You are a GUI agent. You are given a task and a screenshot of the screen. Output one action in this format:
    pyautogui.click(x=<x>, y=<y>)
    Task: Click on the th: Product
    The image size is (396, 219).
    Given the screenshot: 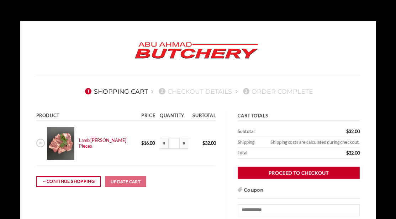 What is the action you would take?
    pyautogui.click(x=87, y=116)
    